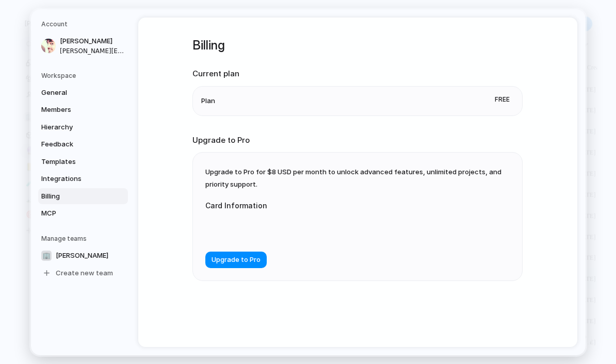  Describe the element at coordinates (74, 161) in the screenshot. I see `span: Templates` at that location.